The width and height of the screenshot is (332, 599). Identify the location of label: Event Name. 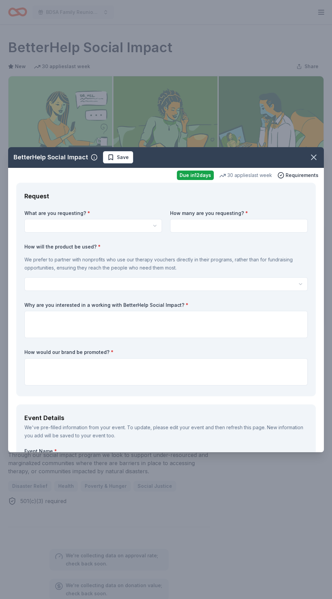
(166, 451).